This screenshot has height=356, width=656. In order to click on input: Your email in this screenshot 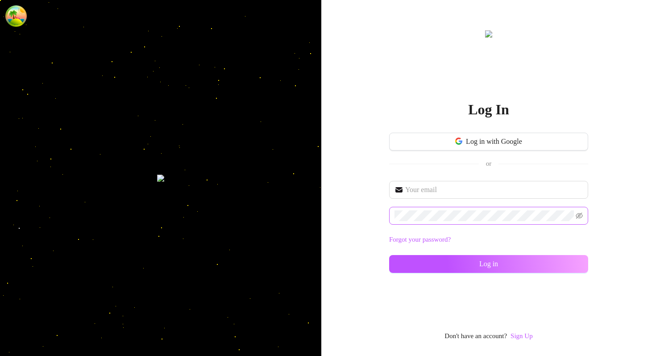, I will do `click(494, 190)`.